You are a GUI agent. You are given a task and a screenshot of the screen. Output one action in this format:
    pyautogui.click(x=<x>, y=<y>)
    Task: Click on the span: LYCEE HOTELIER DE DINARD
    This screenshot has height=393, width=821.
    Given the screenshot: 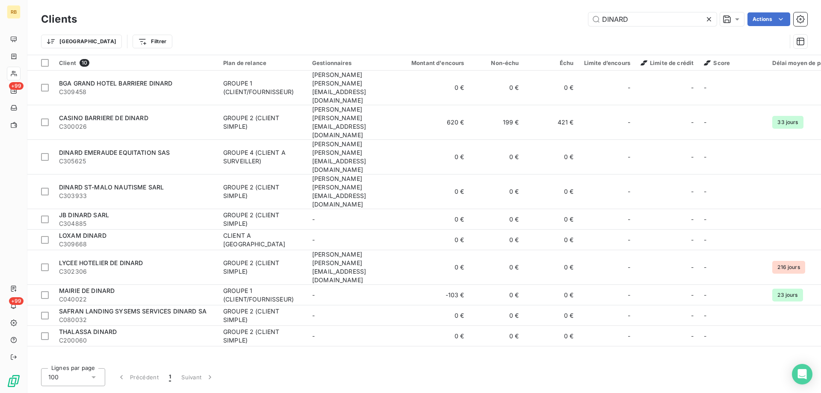 What is the action you would take?
    pyautogui.click(x=101, y=263)
    